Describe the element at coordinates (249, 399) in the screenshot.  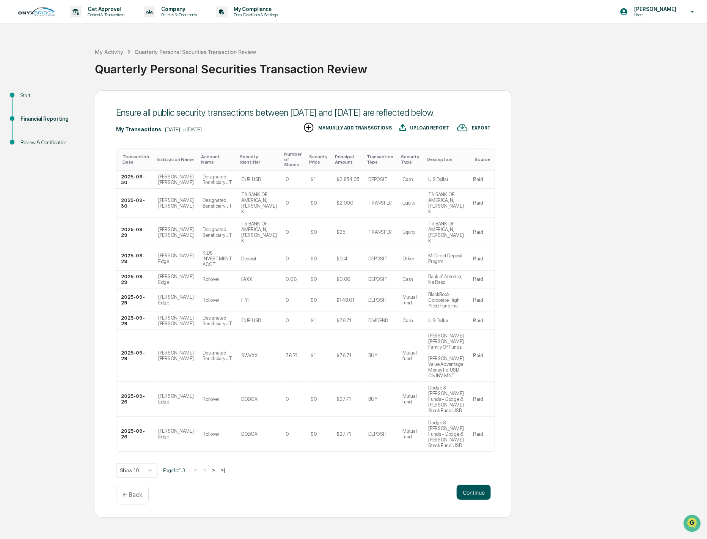
I see `div: DODGX` at that location.